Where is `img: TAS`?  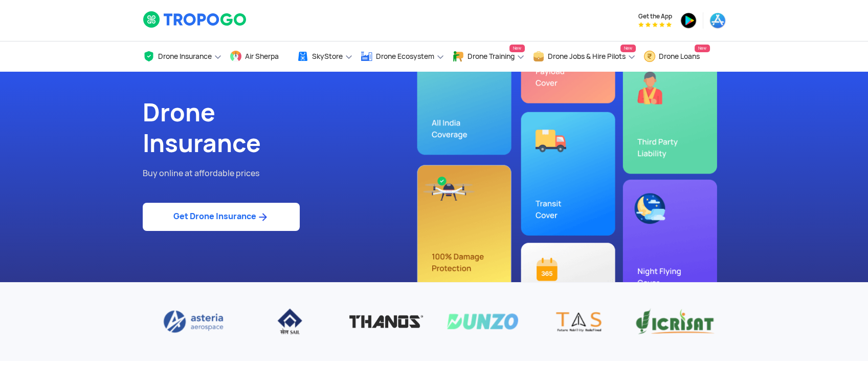
img: TAS is located at coordinates (579, 321).